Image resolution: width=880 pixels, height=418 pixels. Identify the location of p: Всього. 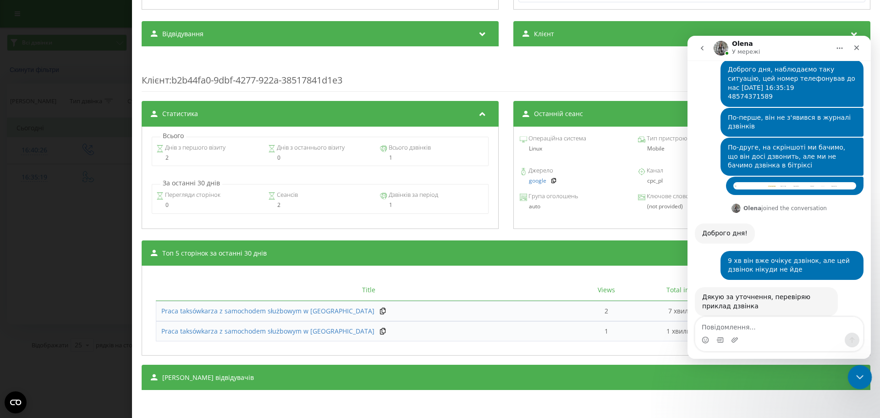
(173, 136).